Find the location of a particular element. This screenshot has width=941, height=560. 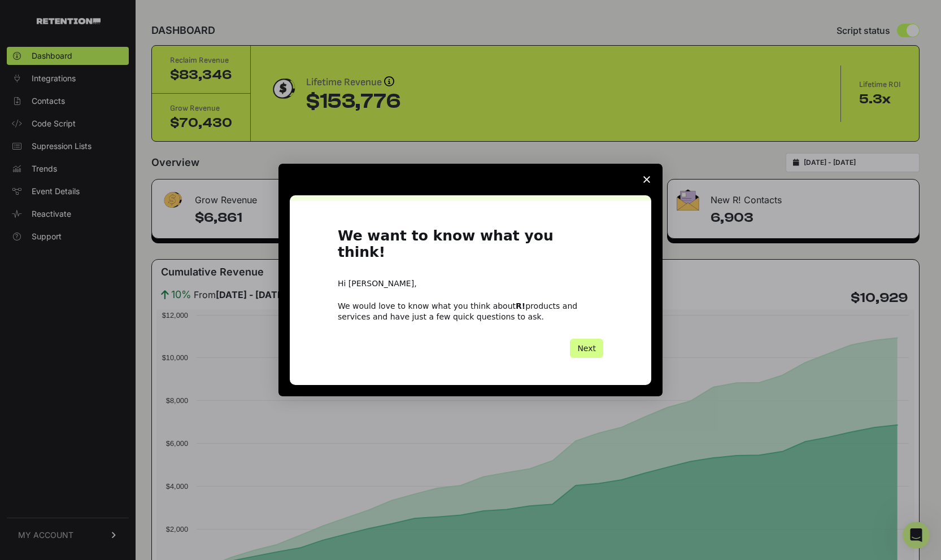

h1: We want to know what you think! is located at coordinates (470, 248).